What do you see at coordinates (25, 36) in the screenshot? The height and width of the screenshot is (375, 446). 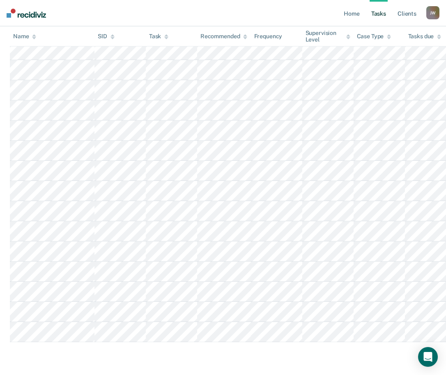 I see `div: Name` at bounding box center [25, 36].